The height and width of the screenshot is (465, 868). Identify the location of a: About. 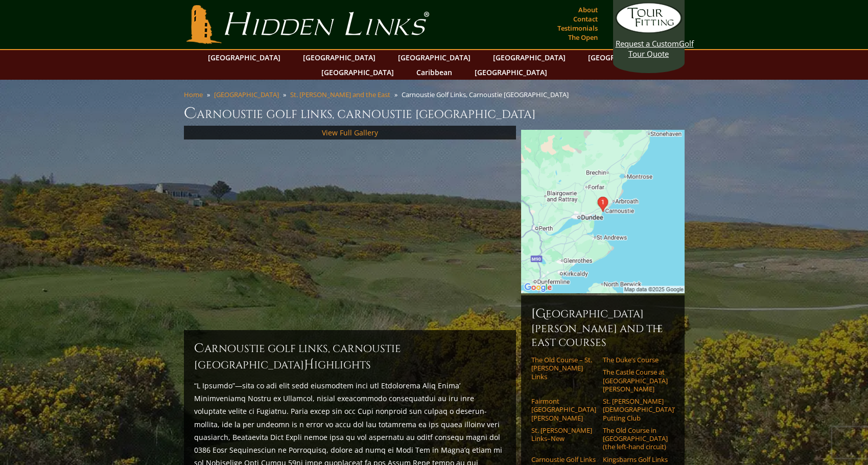
(588, 10).